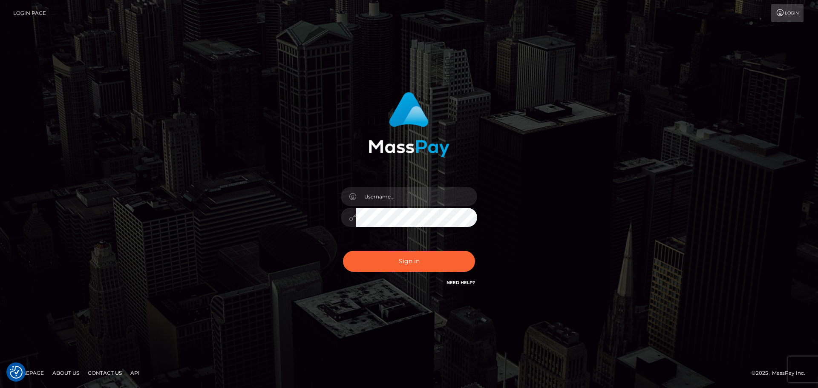 This screenshot has width=818, height=388. Describe the element at coordinates (29, 13) in the screenshot. I see `a: Login Page` at that location.